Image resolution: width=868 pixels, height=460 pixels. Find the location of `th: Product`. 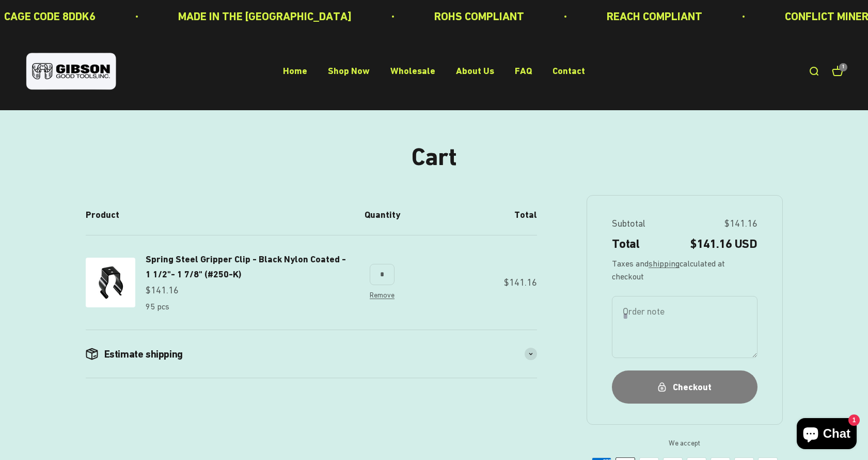

th: Product is located at coordinates (222, 214).